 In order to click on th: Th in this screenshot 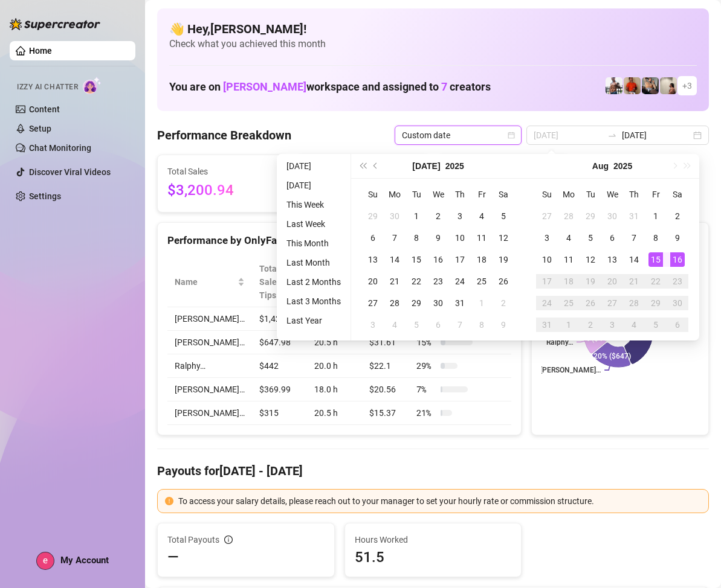, I will do `click(460, 194)`.